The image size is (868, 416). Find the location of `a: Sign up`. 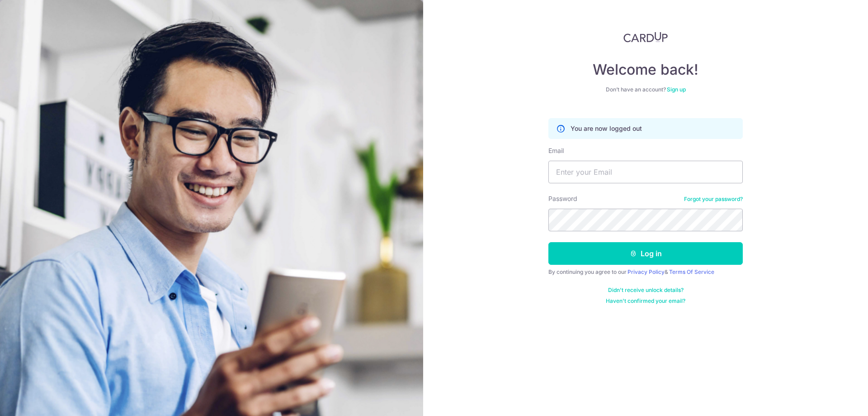

a: Sign up is located at coordinates (676, 89).